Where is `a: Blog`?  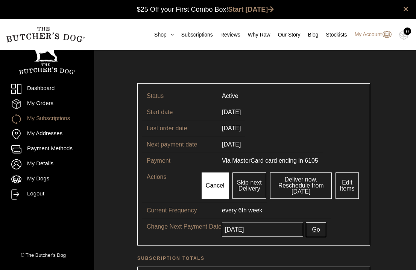
a: Blog is located at coordinates (309, 35).